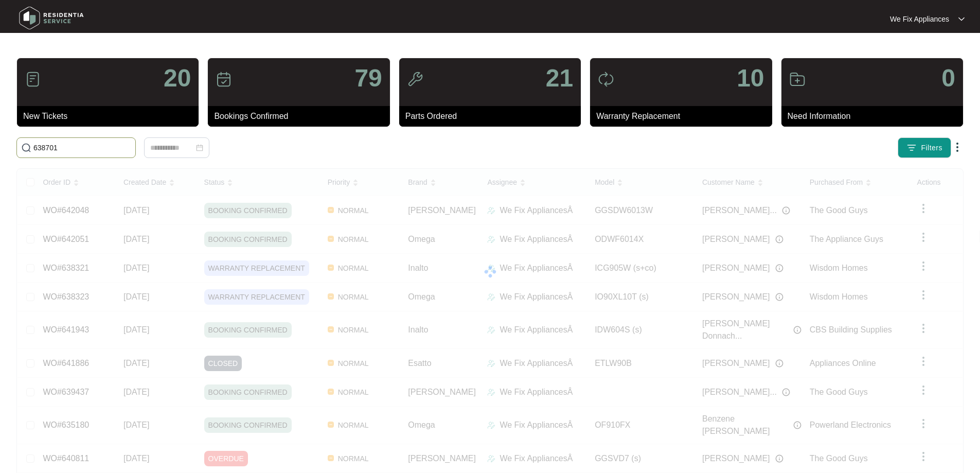  What do you see at coordinates (111, 116) in the screenshot?
I see `p: New Tickets` at bounding box center [111, 116].